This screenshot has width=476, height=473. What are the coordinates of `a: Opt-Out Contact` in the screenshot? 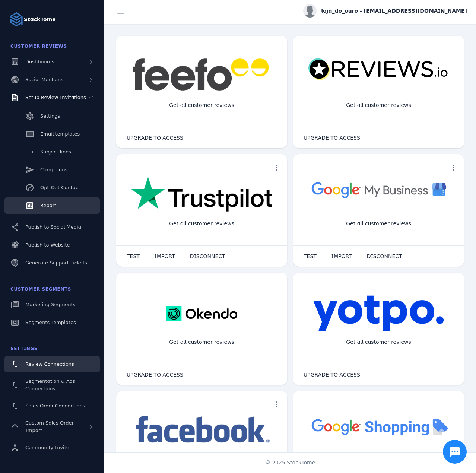 It's located at (52, 188).